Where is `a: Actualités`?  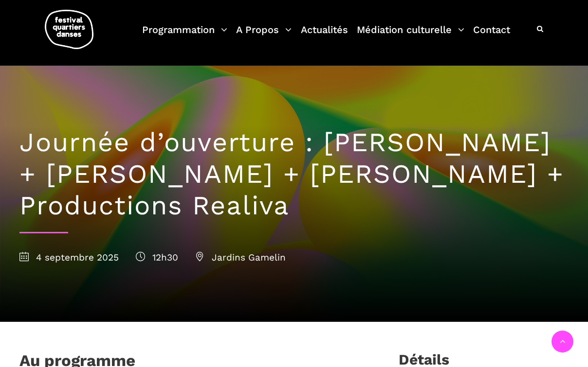
a: Actualités is located at coordinates (324, 36).